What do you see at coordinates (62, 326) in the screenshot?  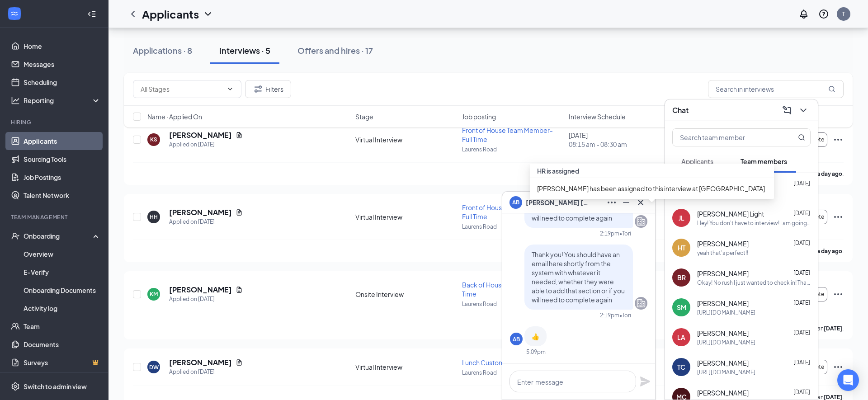 I see `a: Team` at bounding box center [62, 326].